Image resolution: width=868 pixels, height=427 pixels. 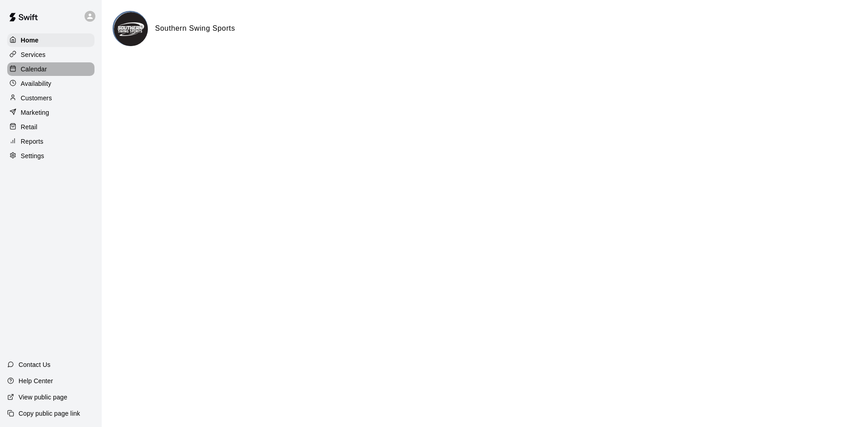 I want to click on p: Customers, so click(x=36, y=98).